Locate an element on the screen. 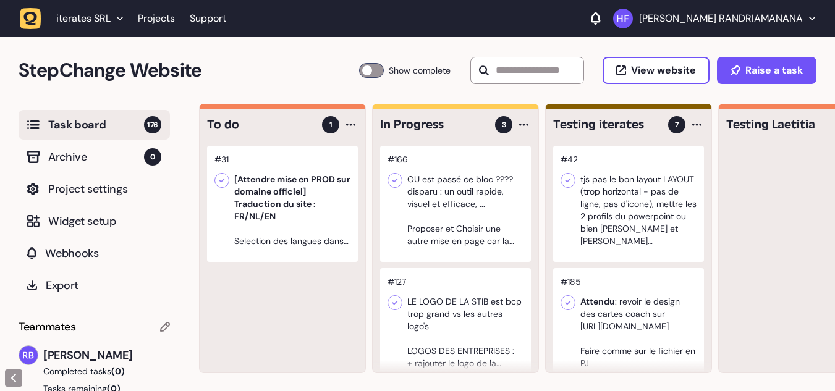 The width and height of the screenshot is (835, 391). span: Raise a task is located at coordinates (774, 70).